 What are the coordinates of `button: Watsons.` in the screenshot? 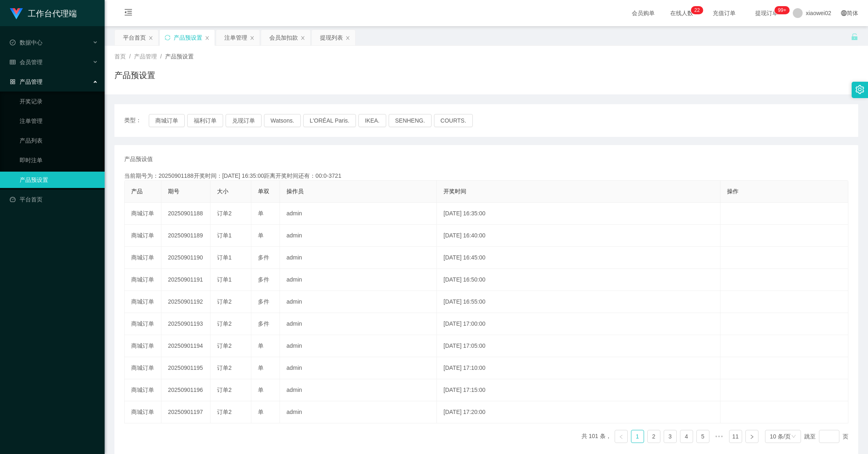 It's located at (282, 121).